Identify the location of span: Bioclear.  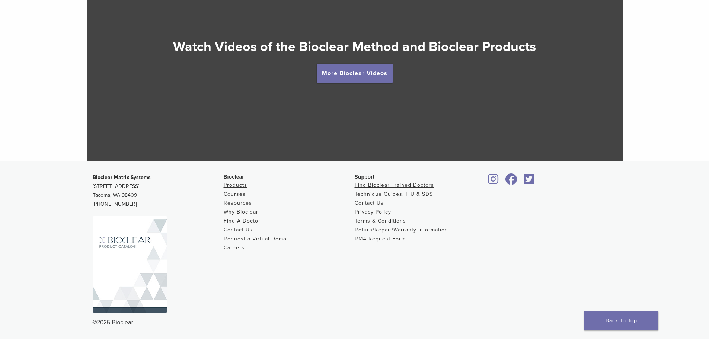
(234, 177).